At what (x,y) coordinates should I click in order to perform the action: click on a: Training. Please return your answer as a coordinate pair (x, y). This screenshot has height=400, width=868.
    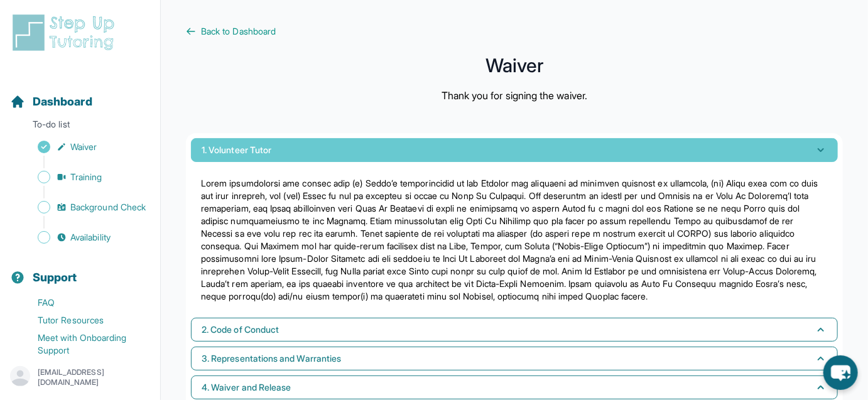
    Looking at the image, I should click on (85, 177).